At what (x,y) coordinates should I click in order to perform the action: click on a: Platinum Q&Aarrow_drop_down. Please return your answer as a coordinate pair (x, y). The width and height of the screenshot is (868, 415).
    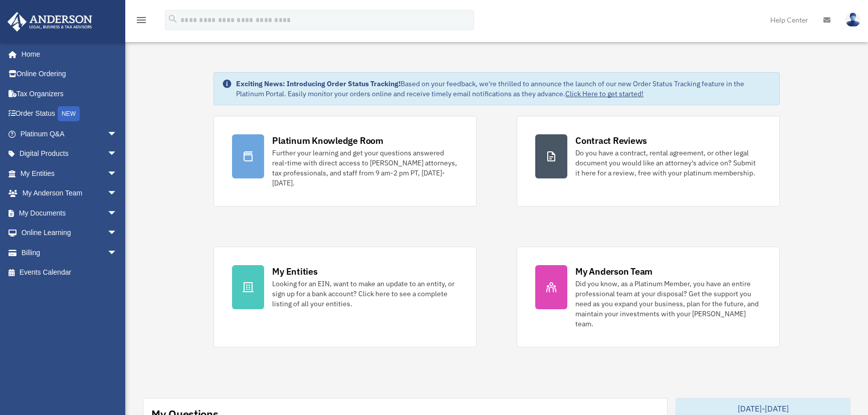
    Looking at the image, I should click on (70, 134).